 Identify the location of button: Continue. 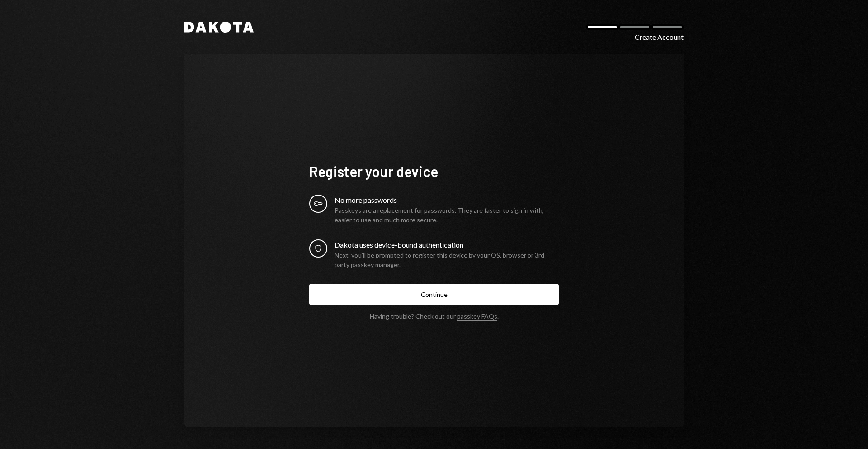
(434, 294).